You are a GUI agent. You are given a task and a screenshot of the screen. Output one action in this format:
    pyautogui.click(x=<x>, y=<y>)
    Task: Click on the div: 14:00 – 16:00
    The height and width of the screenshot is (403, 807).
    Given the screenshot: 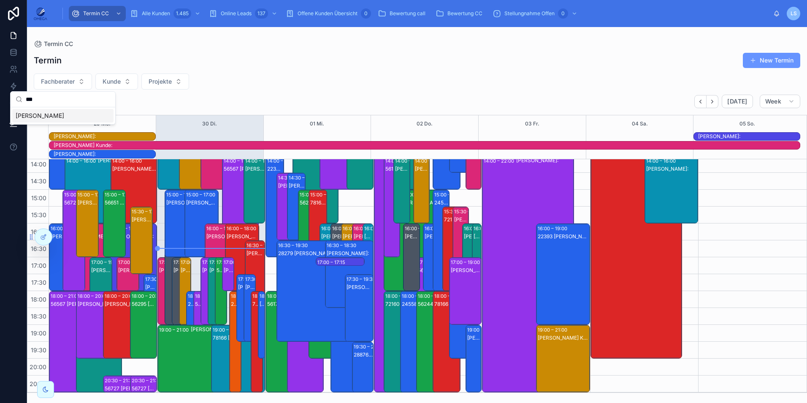 What is the action you would take?
    pyautogui.click(x=82, y=161)
    